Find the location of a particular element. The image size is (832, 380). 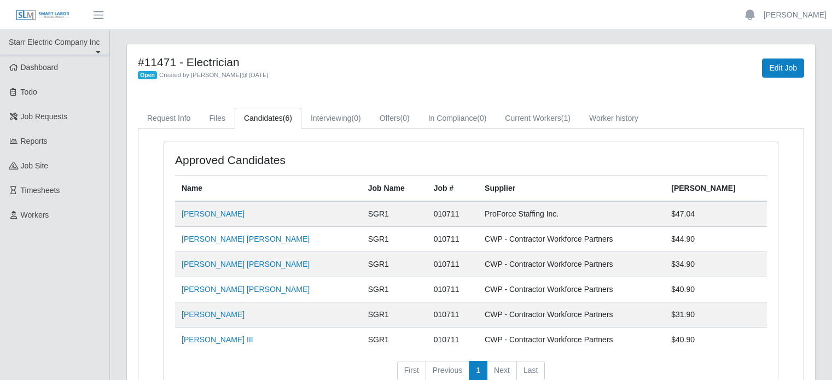

a: Current Workers is located at coordinates (538, 118).